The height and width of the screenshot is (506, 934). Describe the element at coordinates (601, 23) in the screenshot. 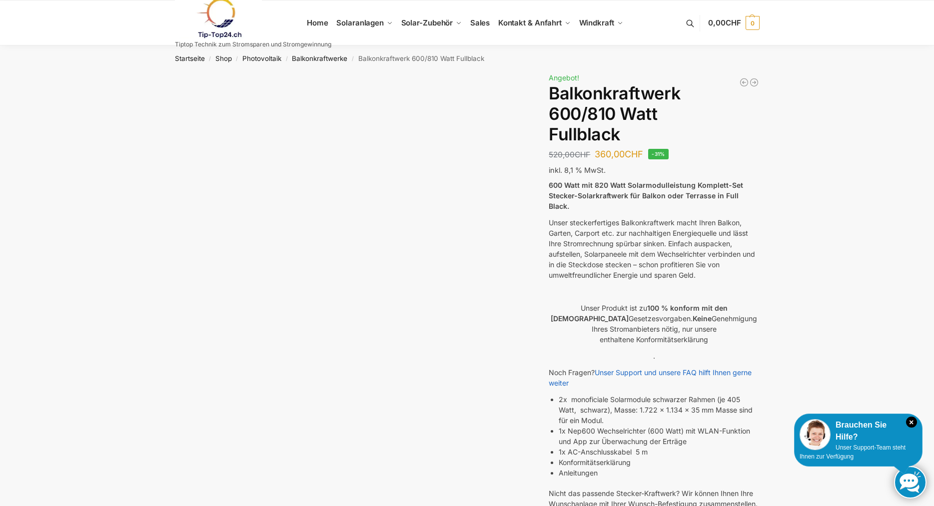

I see `a: Windkraft` at that location.